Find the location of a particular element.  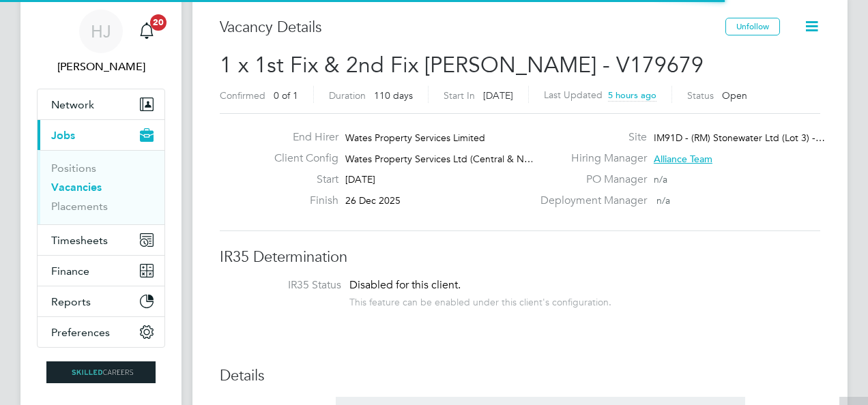

span: 0 of 1 is located at coordinates (286, 95).